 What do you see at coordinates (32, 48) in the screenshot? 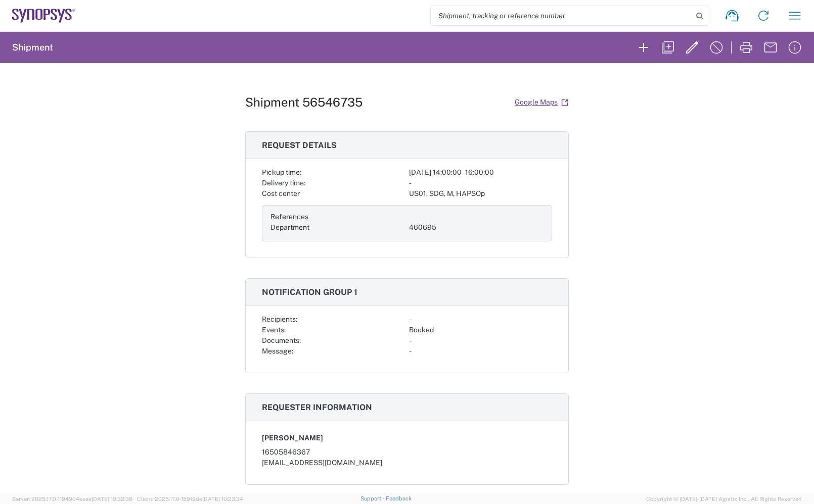
I see `h2: Shipment` at bounding box center [32, 48].